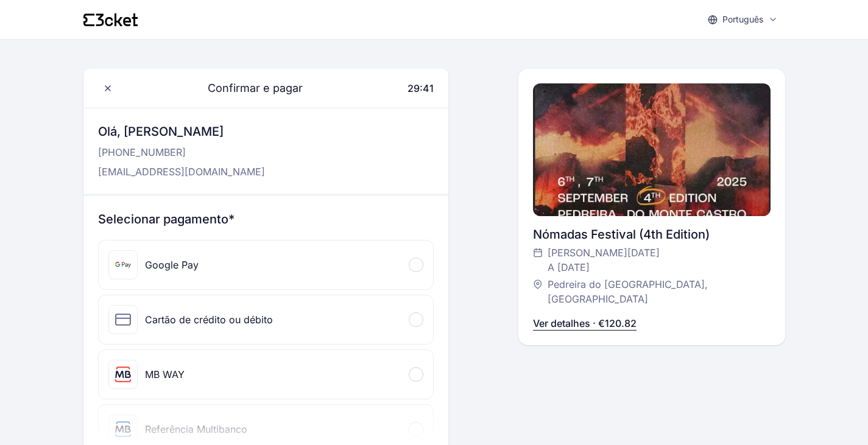  Describe the element at coordinates (209, 320) in the screenshot. I see `div: Cartão de crédito ou débito` at that location.